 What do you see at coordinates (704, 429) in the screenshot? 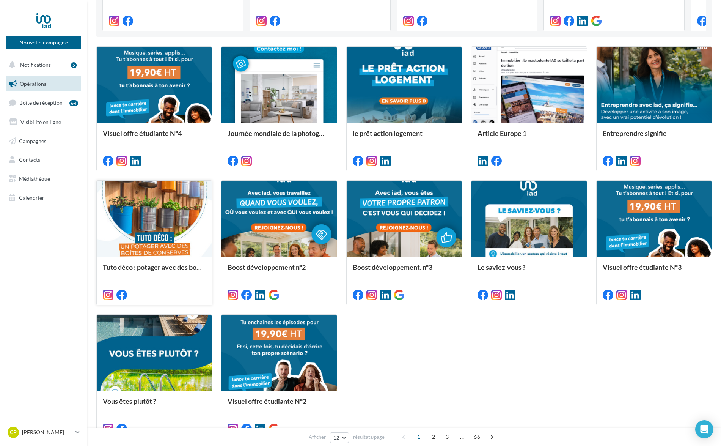
I see `div: Open Intercom Messenger` at bounding box center [704, 429].